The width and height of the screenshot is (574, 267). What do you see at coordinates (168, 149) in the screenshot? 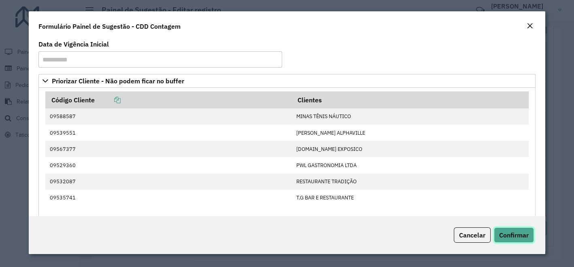
I see `td: 09567377` at bounding box center [168, 149].